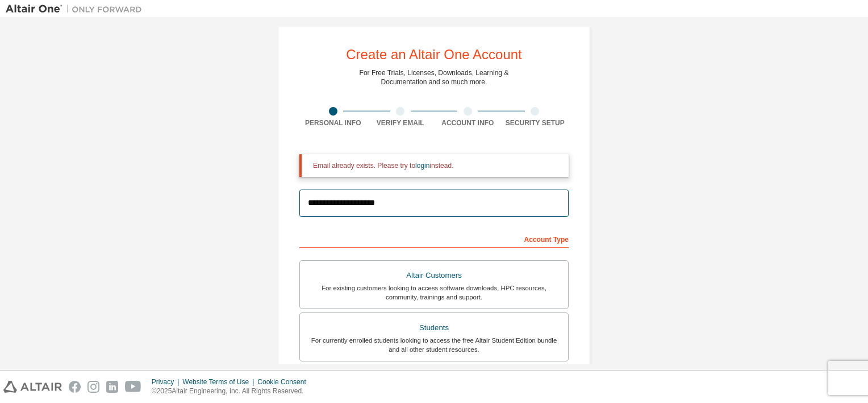  What do you see at coordinates (167, 381) in the screenshot?
I see `div: Privacy` at bounding box center [167, 381].